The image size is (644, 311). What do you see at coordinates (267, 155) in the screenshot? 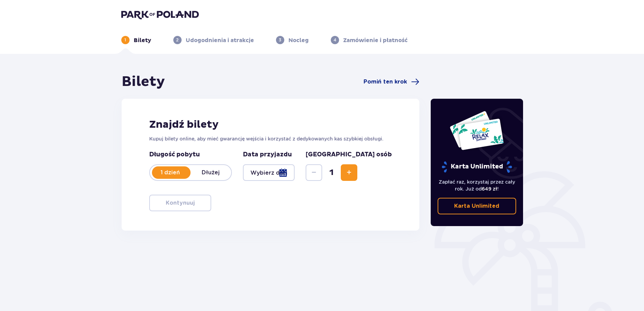
I see `p: Data przyjazdu` at bounding box center [267, 155].